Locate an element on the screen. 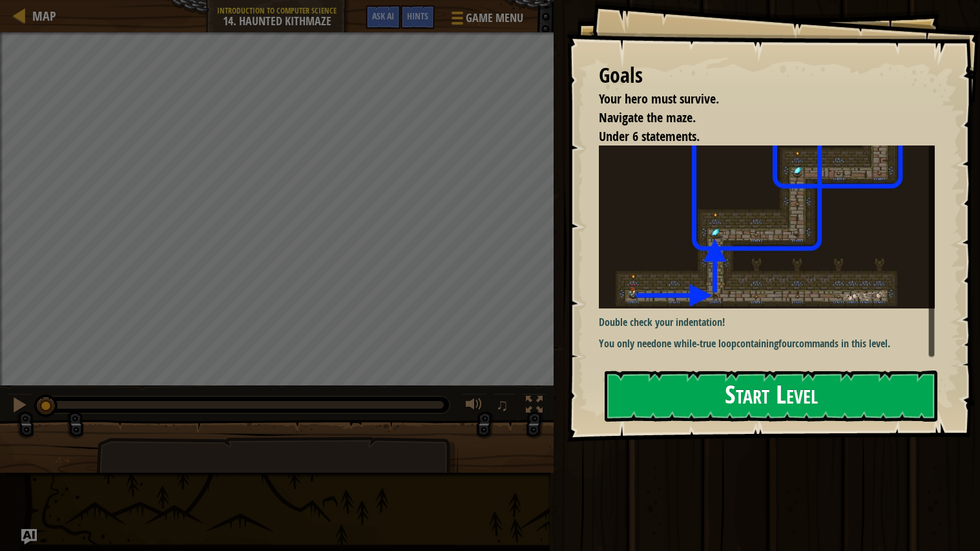 This screenshot has height=551, width=980. button: Ctrl + P: Pause is located at coordinates (19, 406).